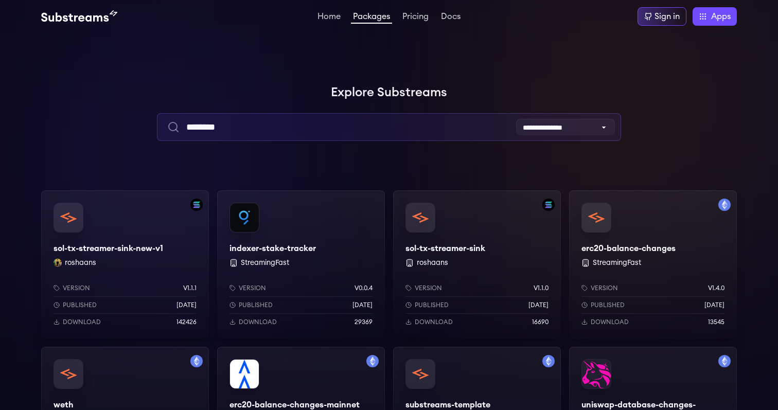 This screenshot has height=410, width=778. What do you see at coordinates (662, 16) in the screenshot?
I see `a: Sign in` at bounding box center [662, 16].